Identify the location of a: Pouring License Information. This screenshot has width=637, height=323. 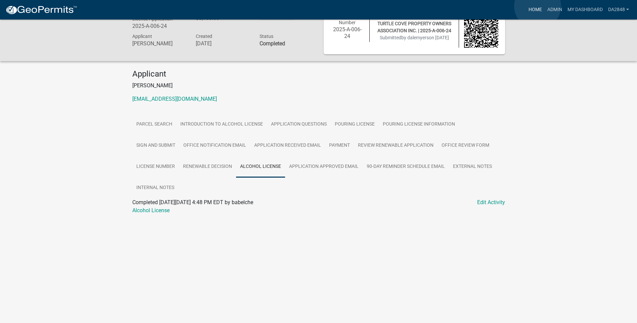
(419, 125).